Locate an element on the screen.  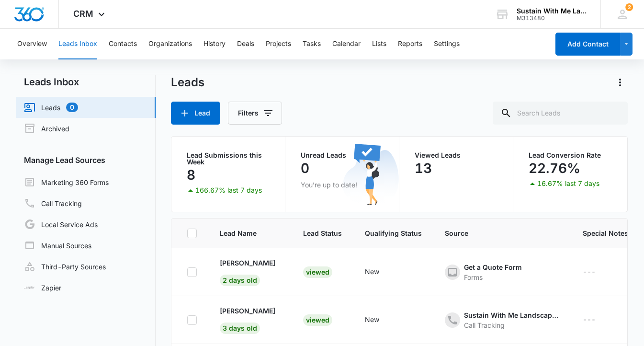
div: account name is located at coordinates (551, 11).